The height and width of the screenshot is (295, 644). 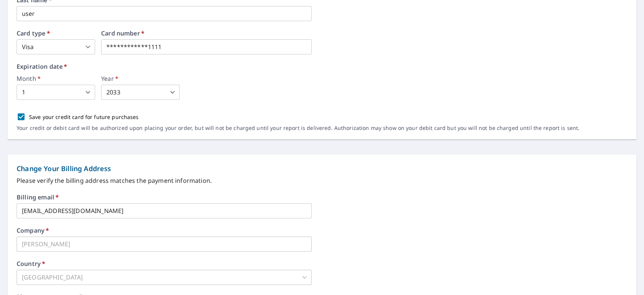 What do you see at coordinates (140, 92) in the screenshot?
I see `div: 2033` at bounding box center [140, 92].